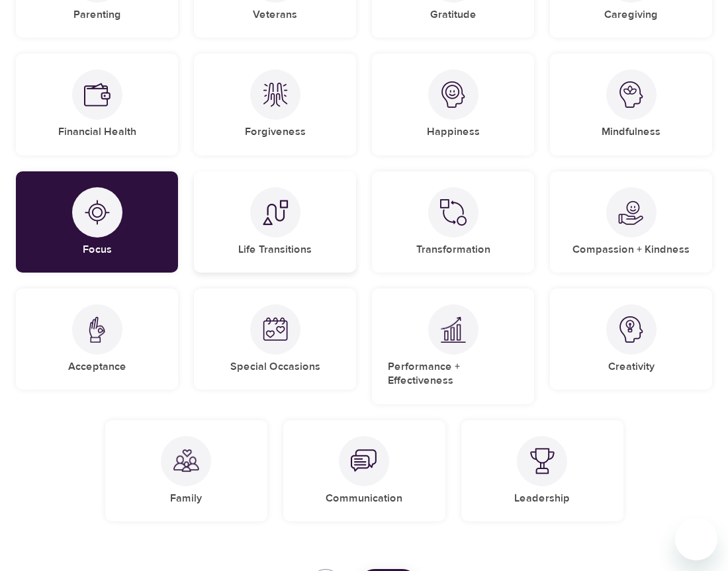 This screenshot has height=571, width=728. Describe the element at coordinates (275, 95) in the screenshot. I see `img: Forgiveness` at that location.